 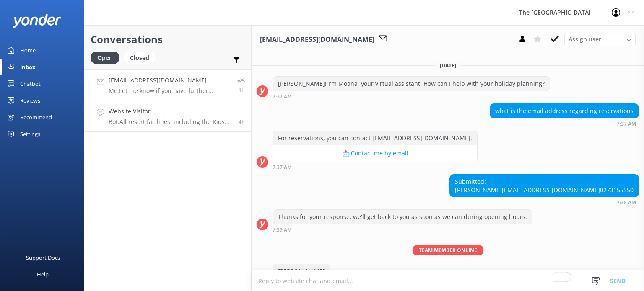 What do you see at coordinates (107, 58) in the screenshot?
I see `a: Open` at bounding box center [107, 58].